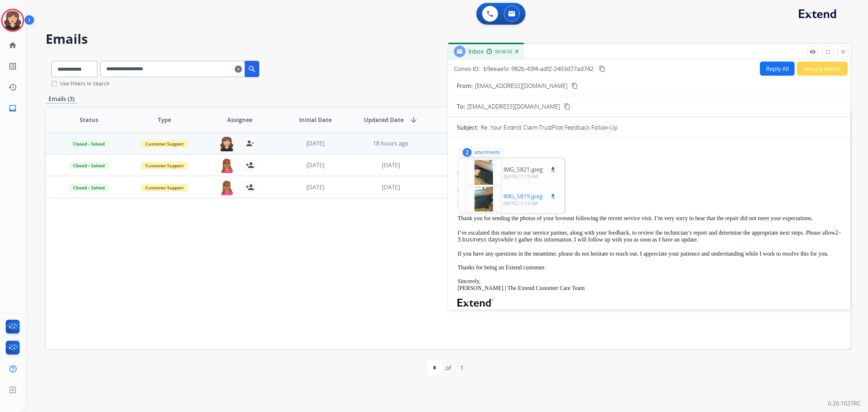 The width and height of the screenshot is (868, 412). I want to click on p: Convo ID:, so click(467, 69).